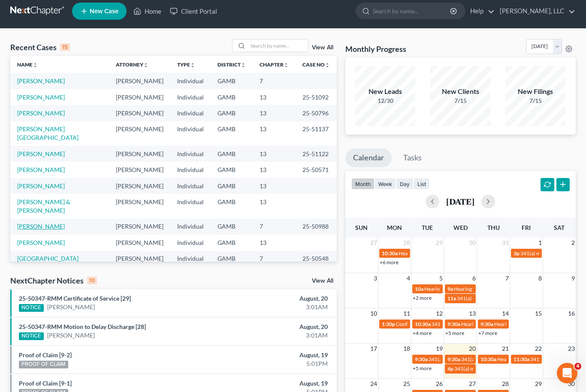  What do you see at coordinates (394, 227) in the screenshot?
I see `span: Mon` at bounding box center [394, 227].